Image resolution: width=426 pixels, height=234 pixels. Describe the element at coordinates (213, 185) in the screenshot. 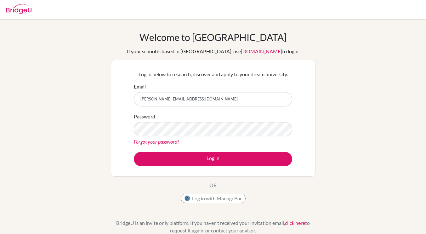

I see `p: OR` at that location.